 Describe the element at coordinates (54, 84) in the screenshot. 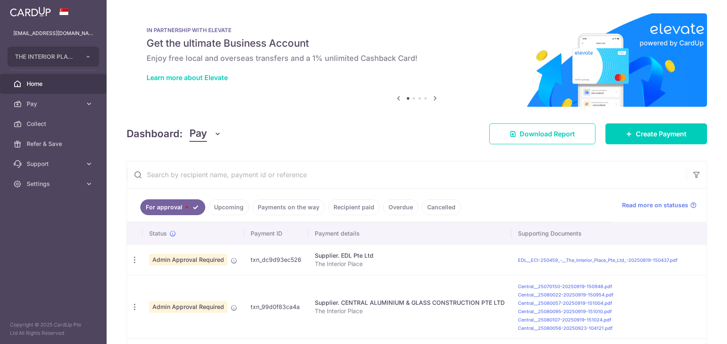

I see `span: Home` at that location.